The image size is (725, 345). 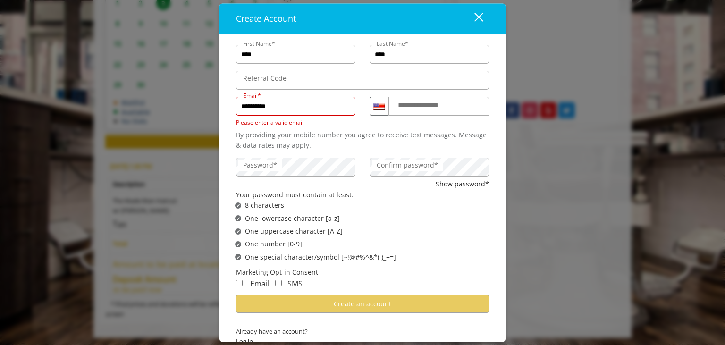 What do you see at coordinates (292, 219) in the screenshot?
I see `span: One lowercase character [a-z]` at bounding box center [292, 219].